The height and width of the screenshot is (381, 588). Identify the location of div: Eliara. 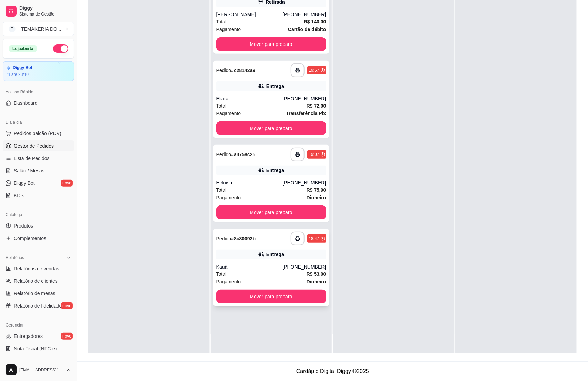
(249, 99).